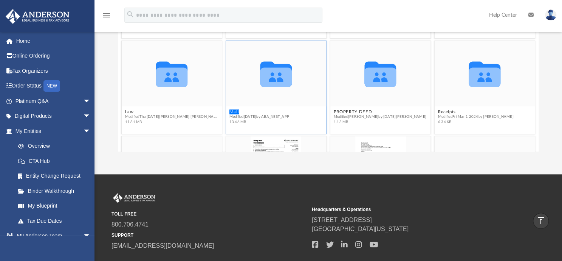 This screenshot has width=562, height=261. I want to click on span: 11.81 MB, so click(172, 121).